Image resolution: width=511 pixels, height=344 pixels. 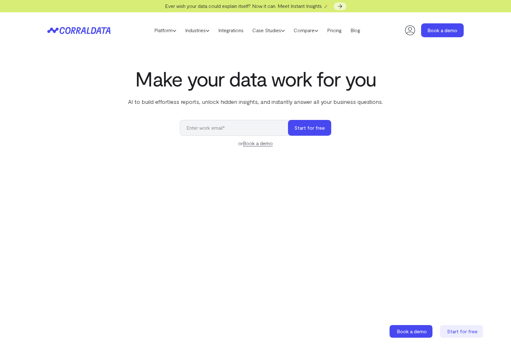 What do you see at coordinates (334, 30) in the screenshot?
I see `a: Pricing` at bounding box center [334, 30].